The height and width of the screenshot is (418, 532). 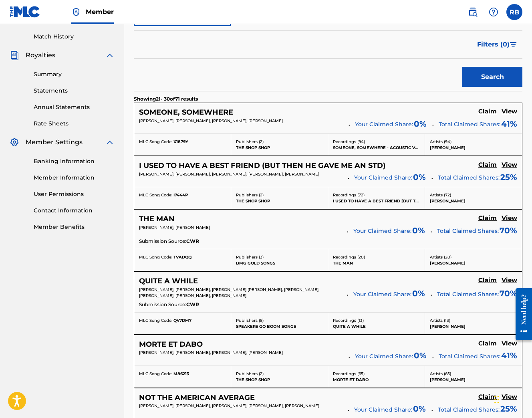 I want to click on img: Member Settings, so click(x=14, y=142).